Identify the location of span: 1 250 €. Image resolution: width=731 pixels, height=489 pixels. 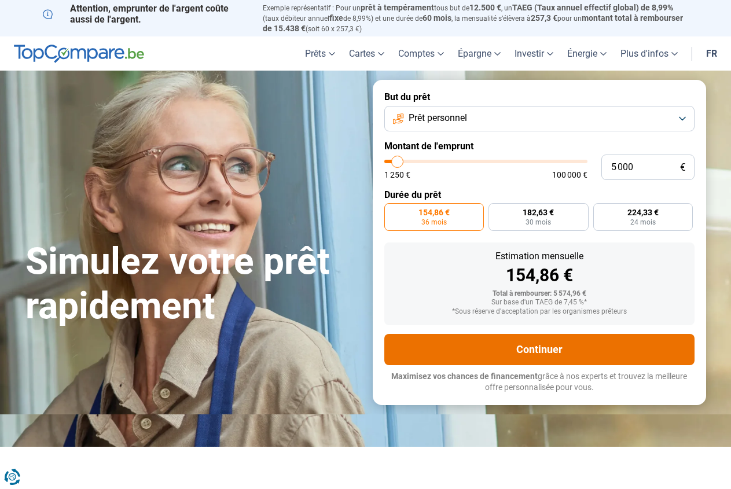
(397, 175).